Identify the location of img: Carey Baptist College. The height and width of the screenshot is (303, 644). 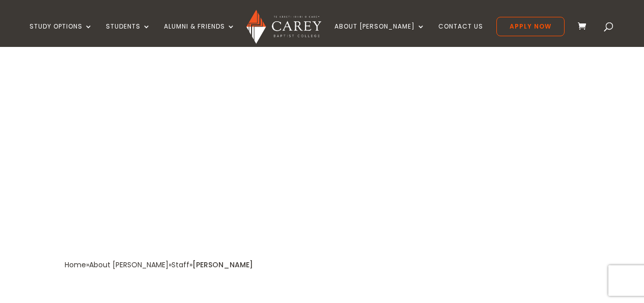
(284, 27).